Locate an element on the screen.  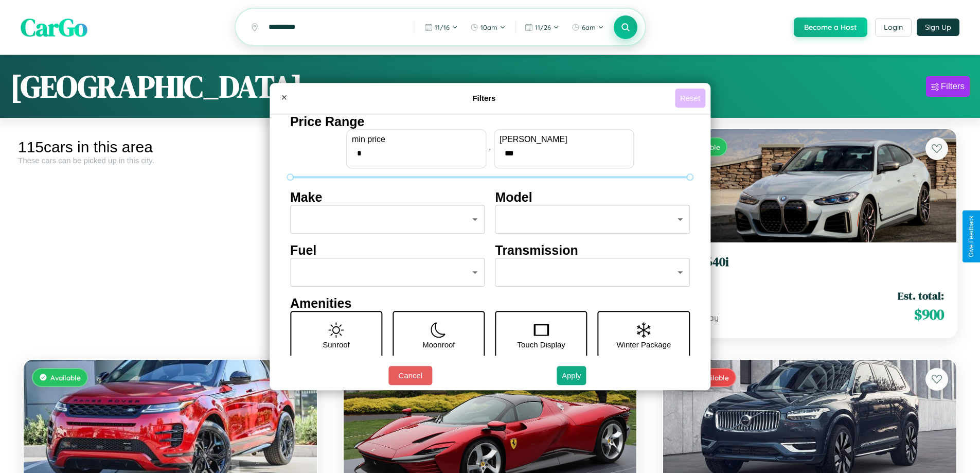
span: 11 / 16 is located at coordinates (442, 27).